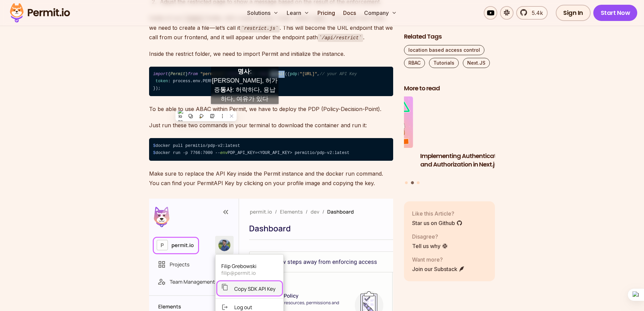 The height and width of the screenshot is (311, 644). Describe the element at coordinates (573, 13) in the screenshot. I see `a: Sign In` at that location.